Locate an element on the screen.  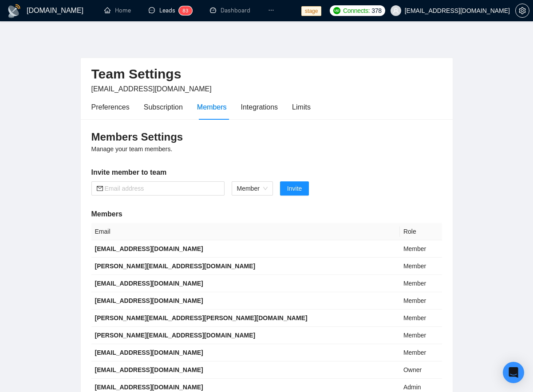
span: mail is located at coordinates (100, 188).